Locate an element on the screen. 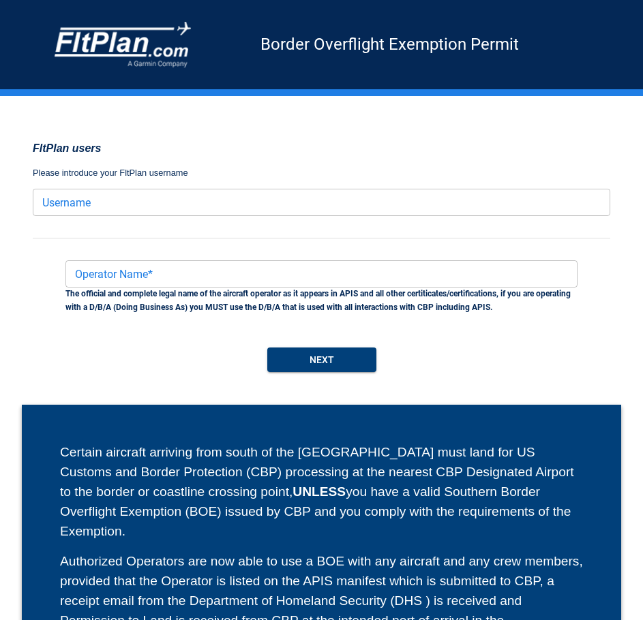 Image resolution: width=643 pixels, height=620 pixels. span: The official and complete legal name of the aircraft operator as it appears in APIS and all other... is located at coordinates (318, 301).